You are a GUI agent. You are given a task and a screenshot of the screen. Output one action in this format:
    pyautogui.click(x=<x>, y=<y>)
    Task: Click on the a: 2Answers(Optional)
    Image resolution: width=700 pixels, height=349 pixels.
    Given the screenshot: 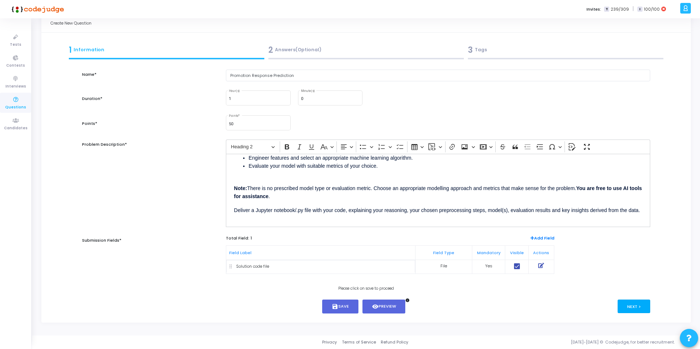 What is the action you would take?
    pyautogui.click(x=366, y=52)
    